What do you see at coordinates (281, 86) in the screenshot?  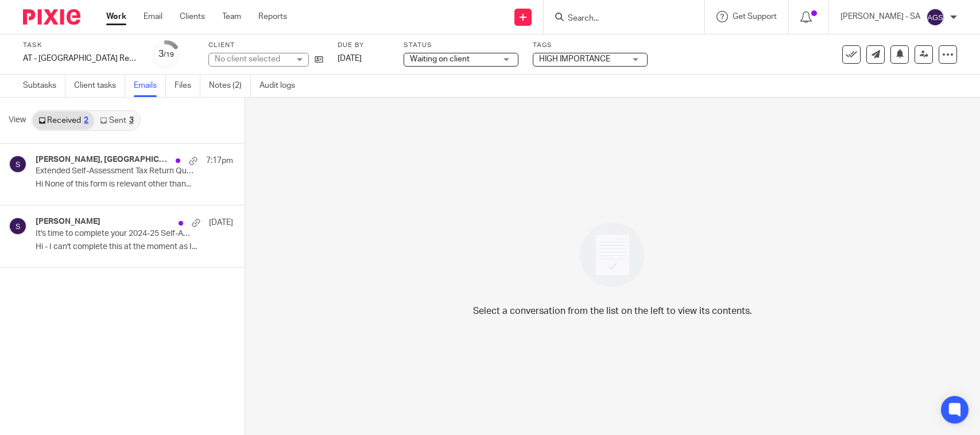 I see `a: Audit logs` at bounding box center [281, 86].